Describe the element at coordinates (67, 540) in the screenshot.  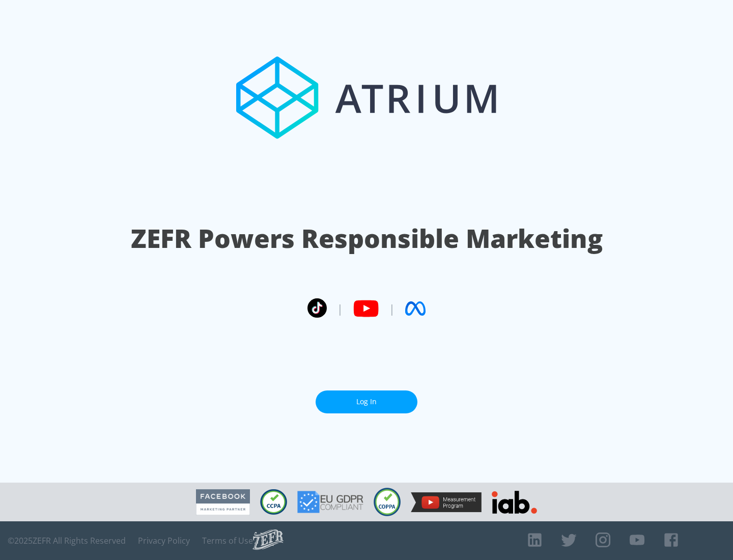
I see `span: © 2025 ZEFR All Rights Reserved` at that location.